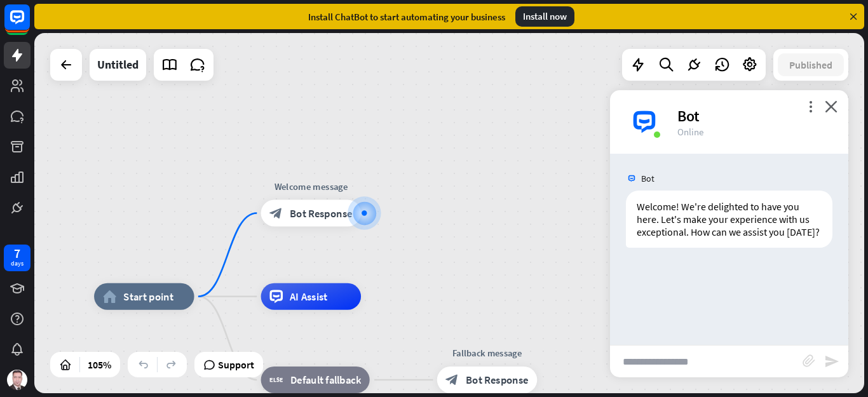 The width and height of the screenshot is (868, 397). What do you see at coordinates (148, 296) in the screenshot?
I see `span: Start point` at bounding box center [148, 296].